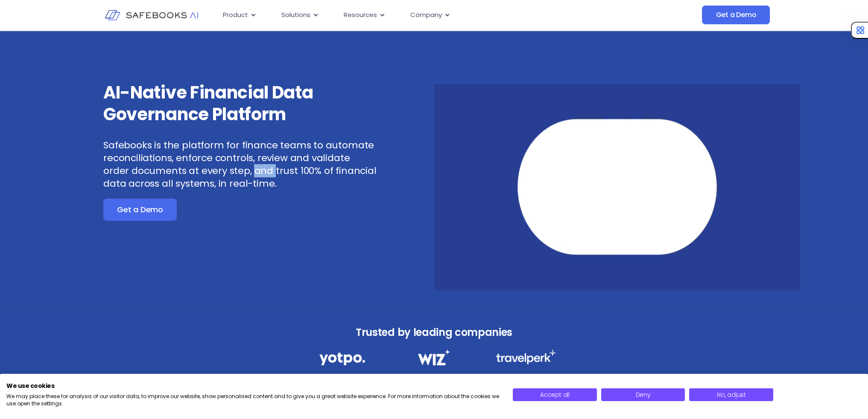 The width and height of the screenshot is (868, 419). I want to click on div: Menu Toggle, so click(416, 15).